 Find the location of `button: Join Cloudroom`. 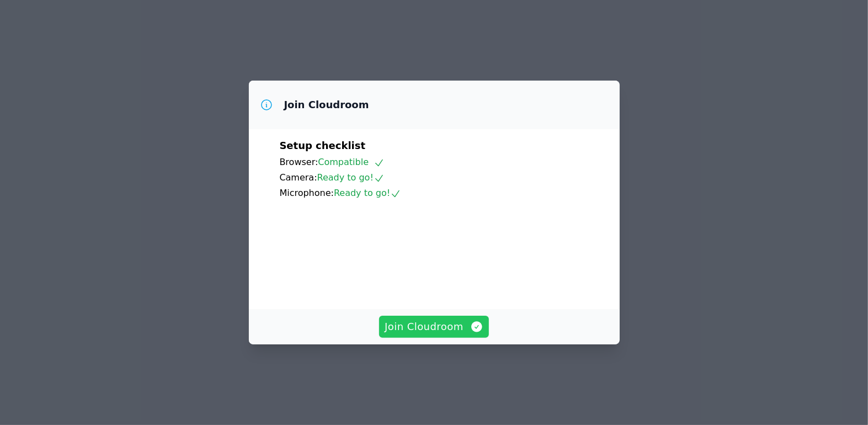

button: Join Cloudroom is located at coordinates (434, 327).